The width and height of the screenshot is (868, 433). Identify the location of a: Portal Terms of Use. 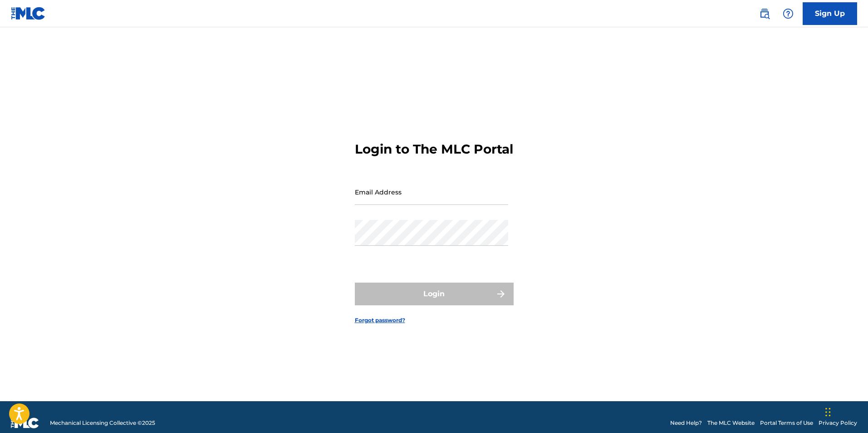
(787, 422).